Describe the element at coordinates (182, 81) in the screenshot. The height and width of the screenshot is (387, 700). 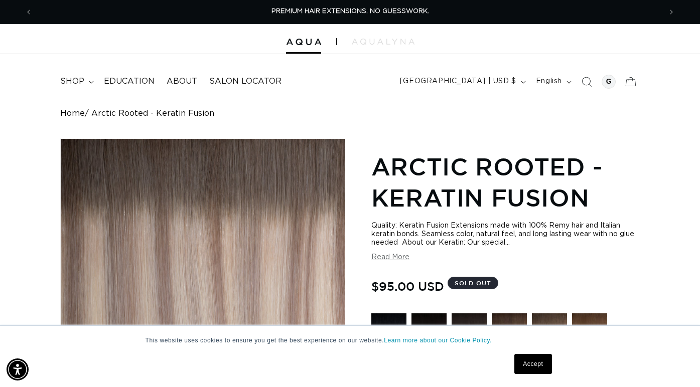
I see `span: About` at that location.